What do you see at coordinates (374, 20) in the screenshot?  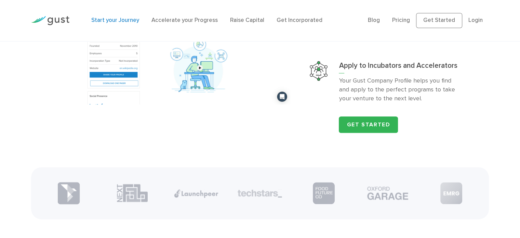 I see `a: Blog` at bounding box center [374, 20].